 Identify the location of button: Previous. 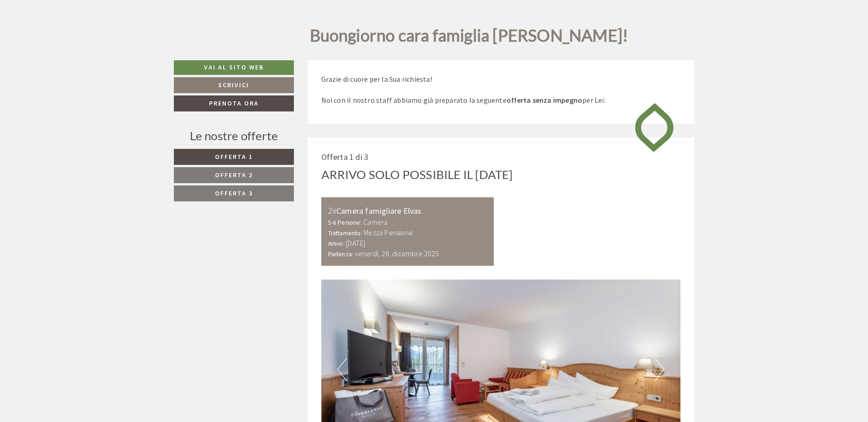
(342, 369).